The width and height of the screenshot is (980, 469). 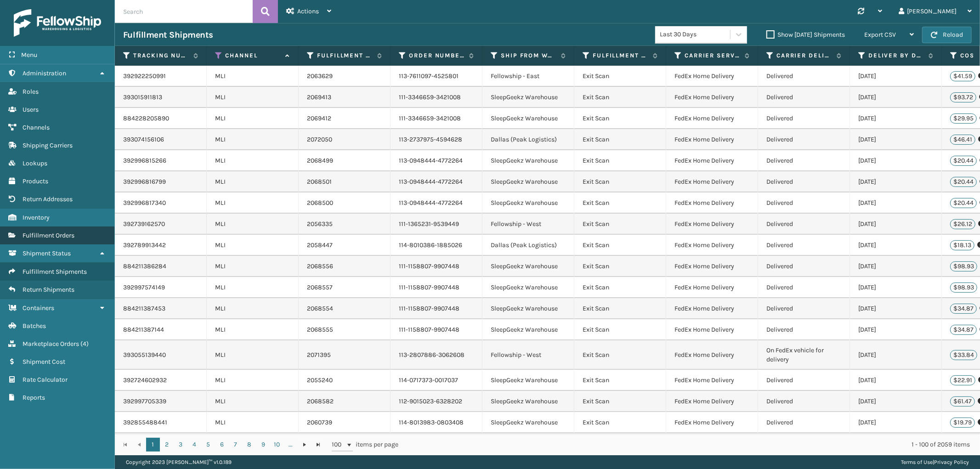 What do you see at coordinates (33, 398) in the screenshot?
I see `span: Reports` at bounding box center [33, 398].